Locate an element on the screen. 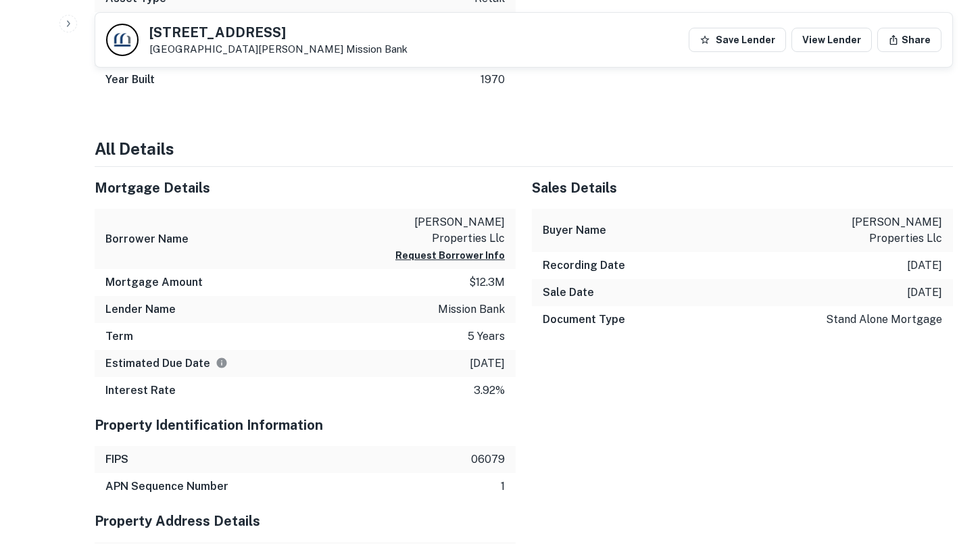  p: stand alone mortgage is located at coordinates (884, 320).